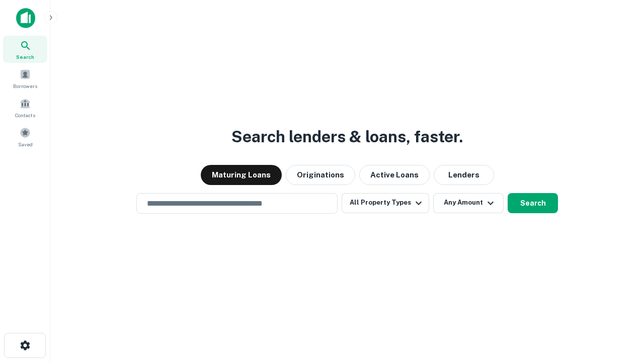  I want to click on button: Maturing Loans, so click(241, 175).